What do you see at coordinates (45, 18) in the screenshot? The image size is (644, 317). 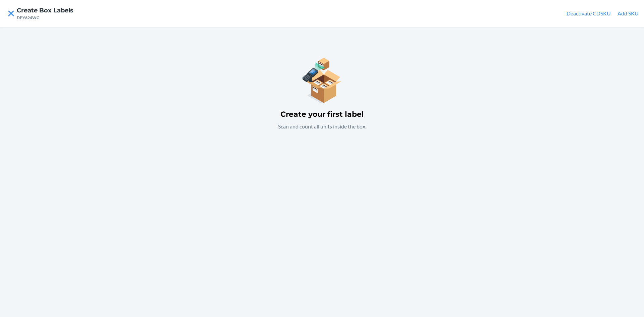 I see `div: DPY624WG` at bounding box center [45, 18].